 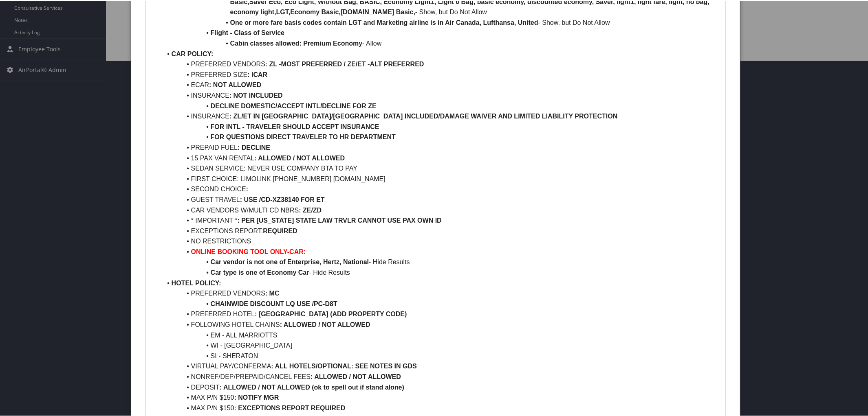 I want to click on strong: : MC, so click(x=272, y=293).